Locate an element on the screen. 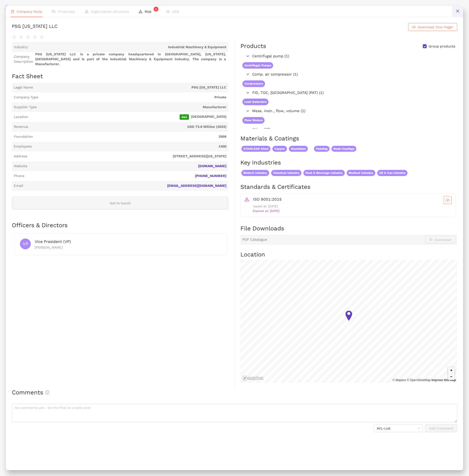 This screenshot has height=476, width=469. span: Flow Meters is located at coordinates (253, 120).